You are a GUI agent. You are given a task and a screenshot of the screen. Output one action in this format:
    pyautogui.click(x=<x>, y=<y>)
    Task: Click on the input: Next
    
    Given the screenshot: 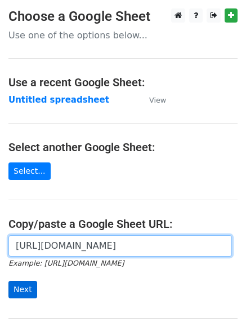 What is the action you would take?
    pyautogui.click(x=23, y=289)
    